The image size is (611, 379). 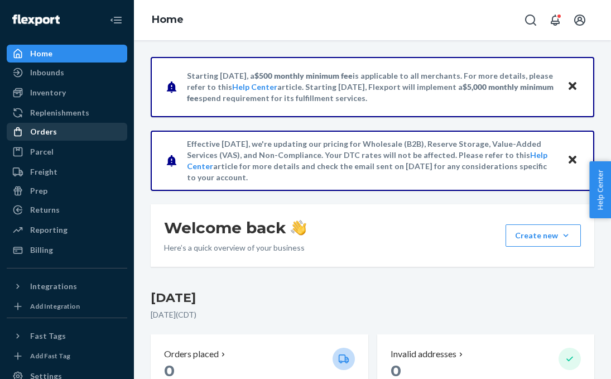 I want to click on div: Add Integration, so click(x=55, y=306).